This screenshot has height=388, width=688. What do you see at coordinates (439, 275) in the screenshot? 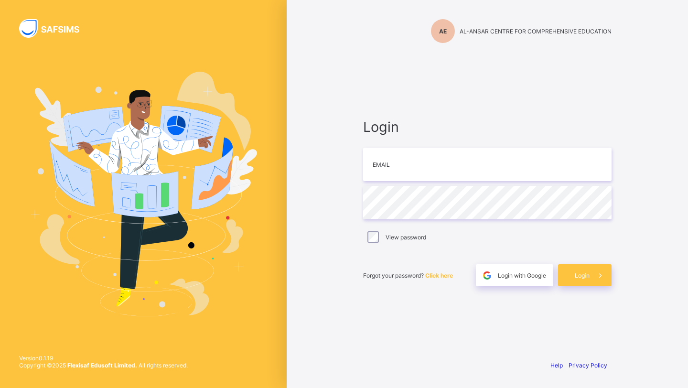
I see `a: Click here` at bounding box center [439, 275].